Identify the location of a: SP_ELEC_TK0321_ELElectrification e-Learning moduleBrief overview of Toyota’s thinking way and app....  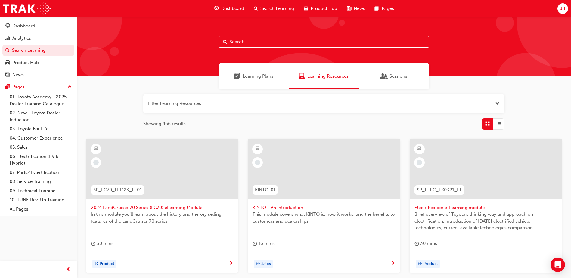
(486, 207).